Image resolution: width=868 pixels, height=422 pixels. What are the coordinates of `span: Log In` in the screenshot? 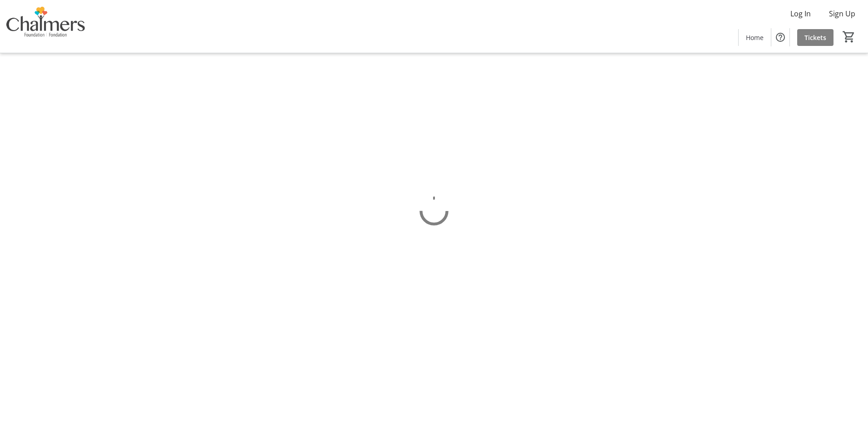 It's located at (800, 14).